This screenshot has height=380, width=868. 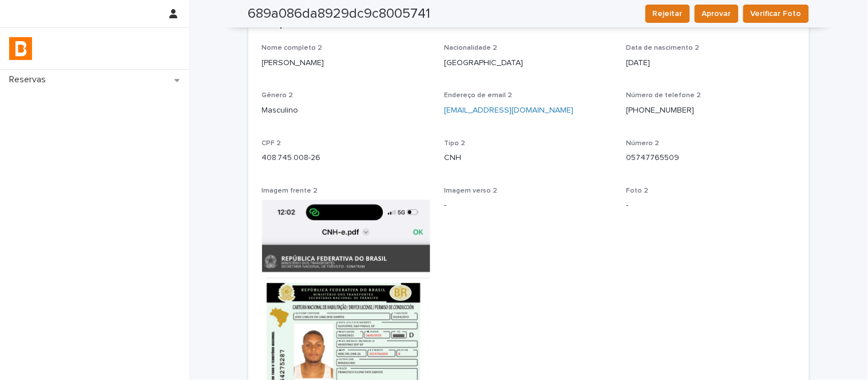 I want to click on p: 408.745.008-26, so click(x=347, y=158).